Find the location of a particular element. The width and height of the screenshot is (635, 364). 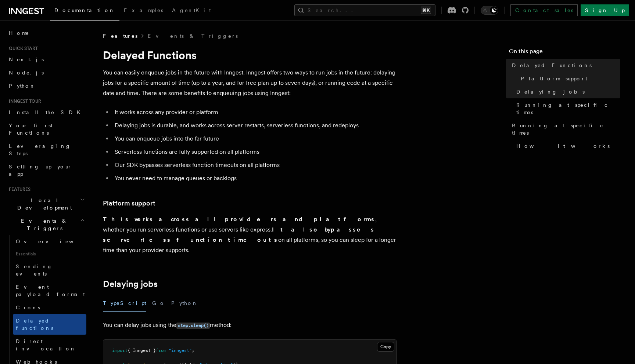

span: Next.js is located at coordinates (26, 60).